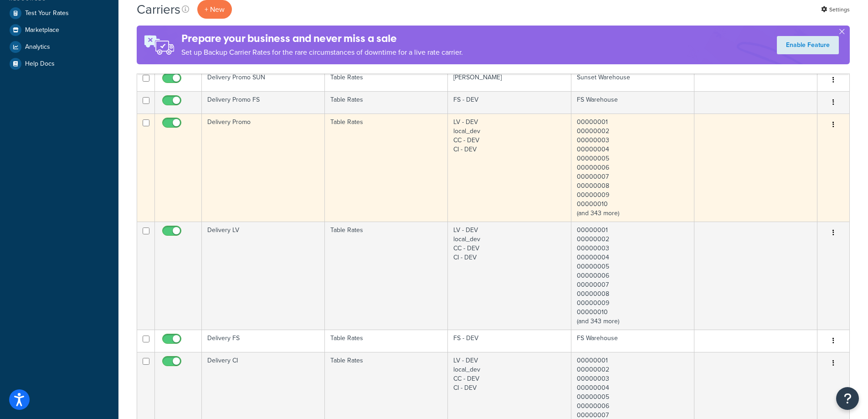  Describe the element at coordinates (263, 80) in the screenshot. I see `td: Delivery Promo SUN` at that location.